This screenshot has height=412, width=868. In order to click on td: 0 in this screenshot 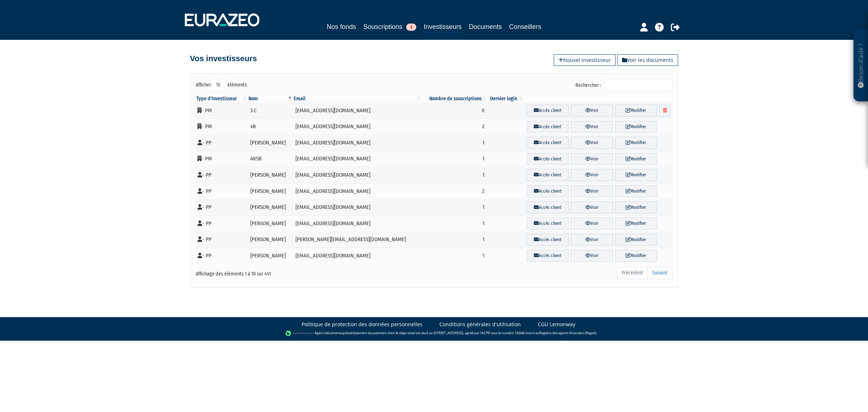, I will do `click(455, 110)`.